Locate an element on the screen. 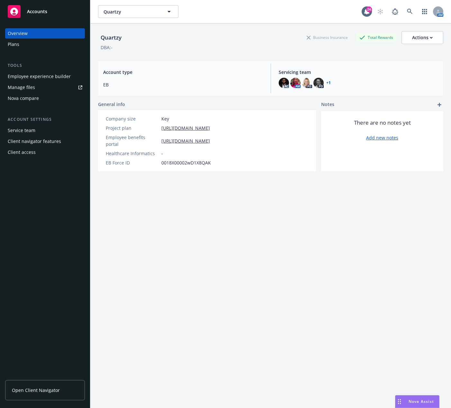 The image size is (451, 408). div: DBA: - is located at coordinates (106, 47).